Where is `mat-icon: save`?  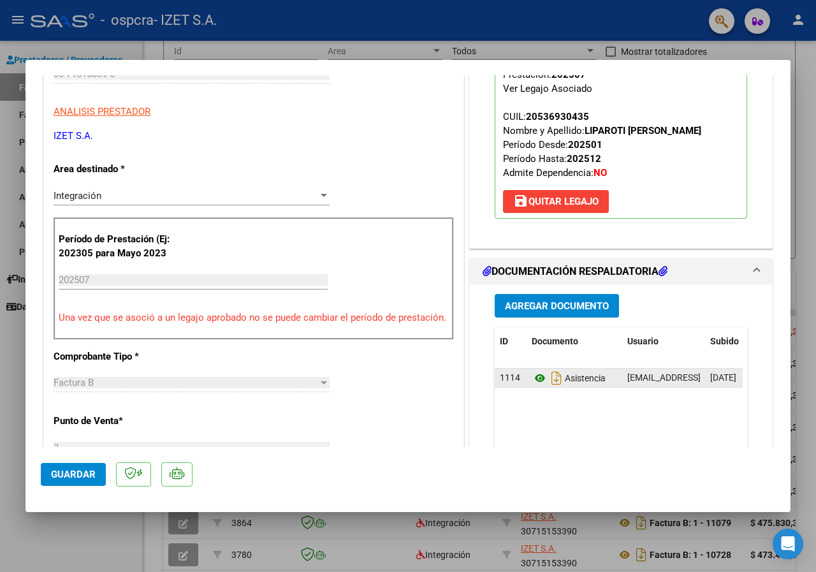
mat-icon: save is located at coordinates (521, 201).